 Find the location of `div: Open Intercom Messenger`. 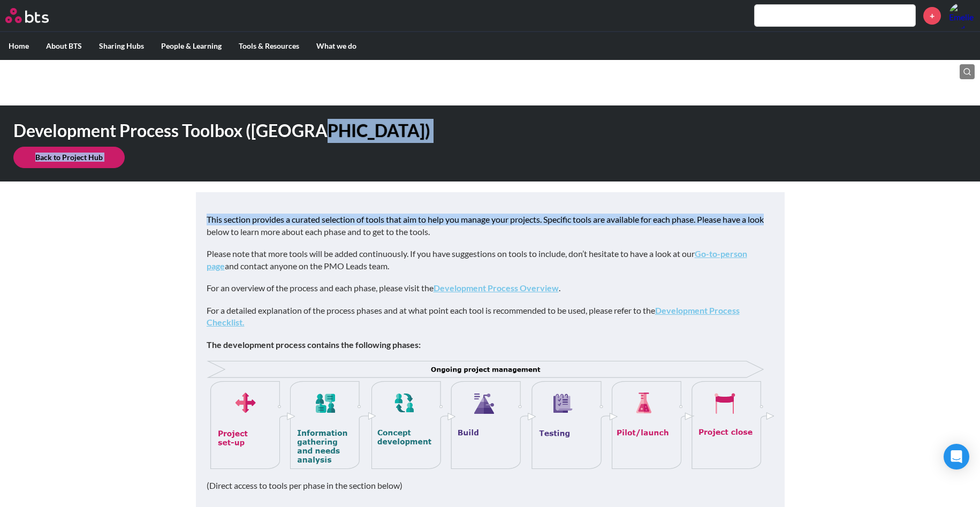

div: Open Intercom Messenger is located at coordinates (956, 457).